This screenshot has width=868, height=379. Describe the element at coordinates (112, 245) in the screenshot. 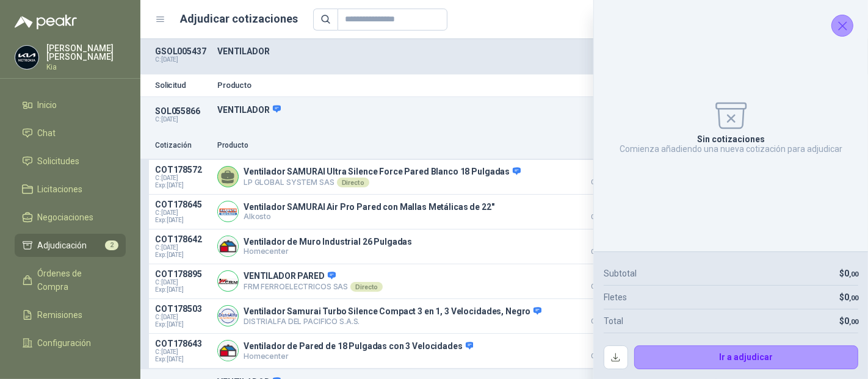

I see `span: 2` at that location.